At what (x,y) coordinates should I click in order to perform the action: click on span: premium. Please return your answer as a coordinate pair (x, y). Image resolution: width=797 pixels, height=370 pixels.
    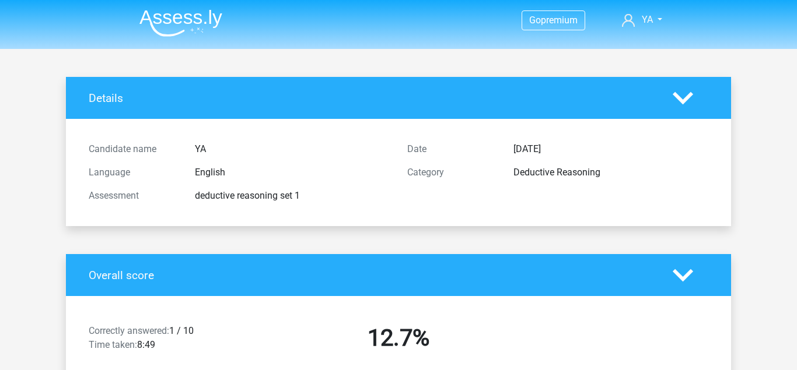
    Looking at the image, I should click on (559, 20).